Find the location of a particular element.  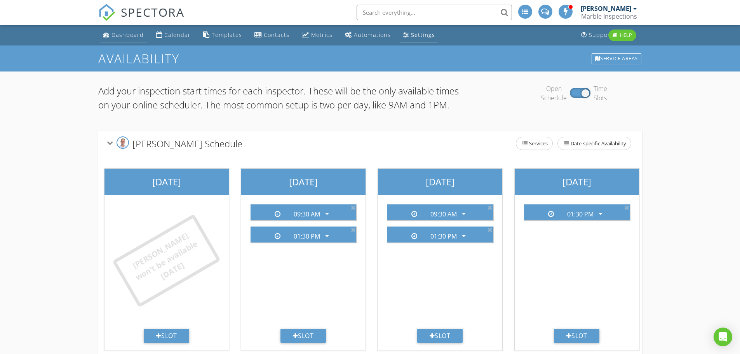

a: Contacts is located at coordinates (272, 35).